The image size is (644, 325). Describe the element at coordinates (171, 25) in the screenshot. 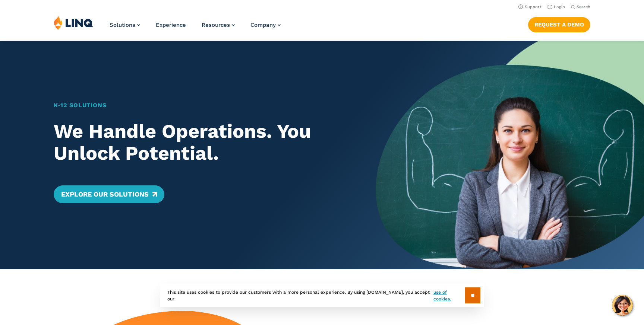

I see `span: Experience` at that location.